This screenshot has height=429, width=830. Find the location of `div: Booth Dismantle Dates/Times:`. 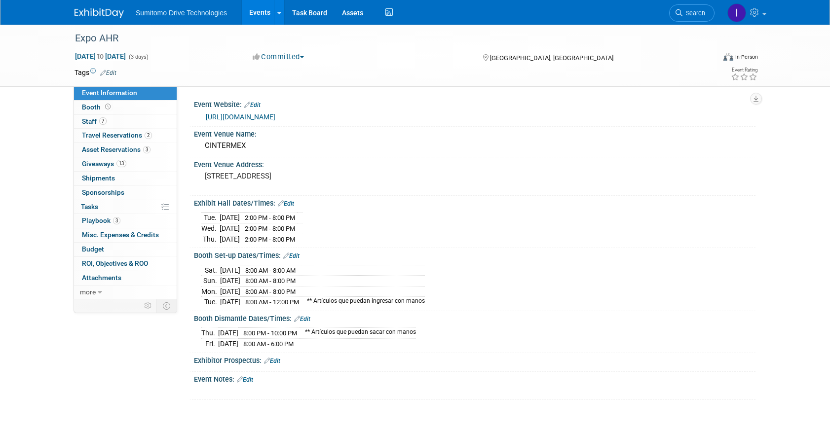

div: Booth Dismantle Dates/Times: is located at coordinates (475, 318).